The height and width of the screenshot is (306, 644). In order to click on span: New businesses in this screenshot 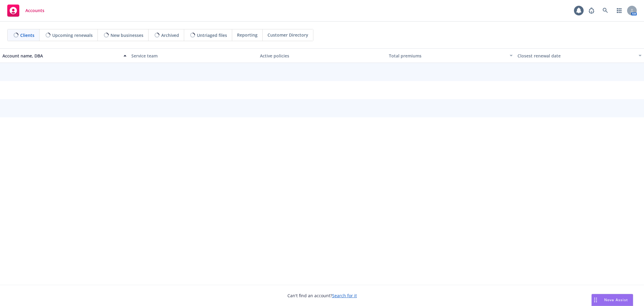, I will do `click(127, 35)`.